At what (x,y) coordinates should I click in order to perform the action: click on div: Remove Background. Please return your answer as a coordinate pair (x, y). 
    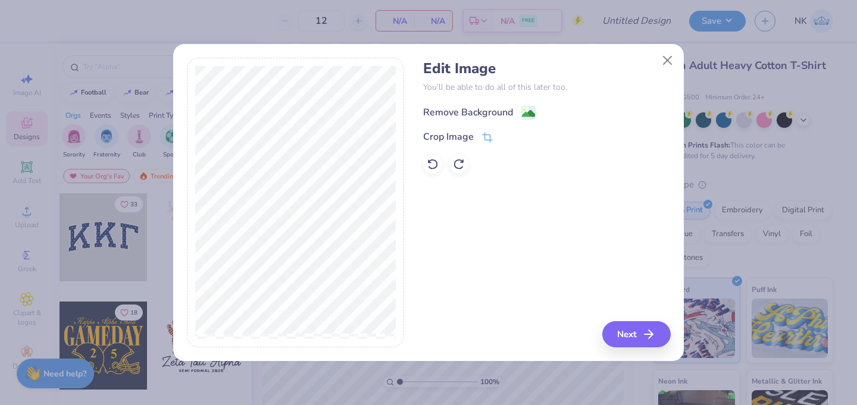
    Looking at the image, I should click on (468, 112).